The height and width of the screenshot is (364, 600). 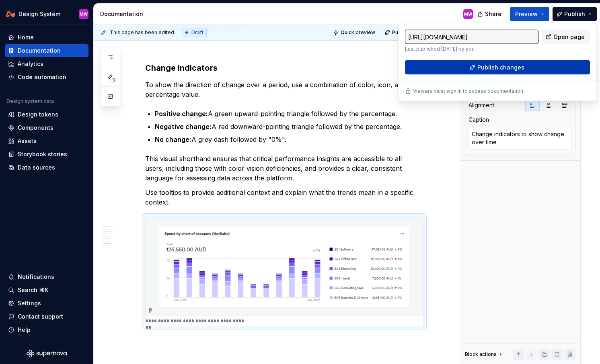 What do you see at coordinates (47, 141) in the screenshot?
I see `a: Assets` at bounding box center [47, 141].